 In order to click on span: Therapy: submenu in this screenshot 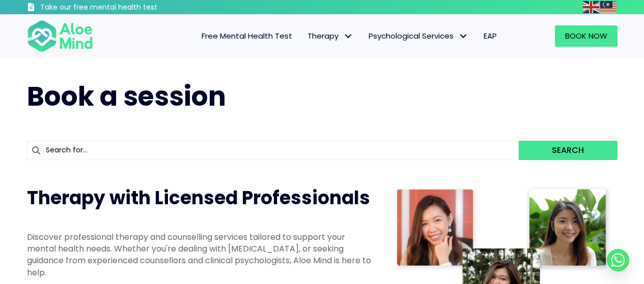, I will do `click(348, 36)`.